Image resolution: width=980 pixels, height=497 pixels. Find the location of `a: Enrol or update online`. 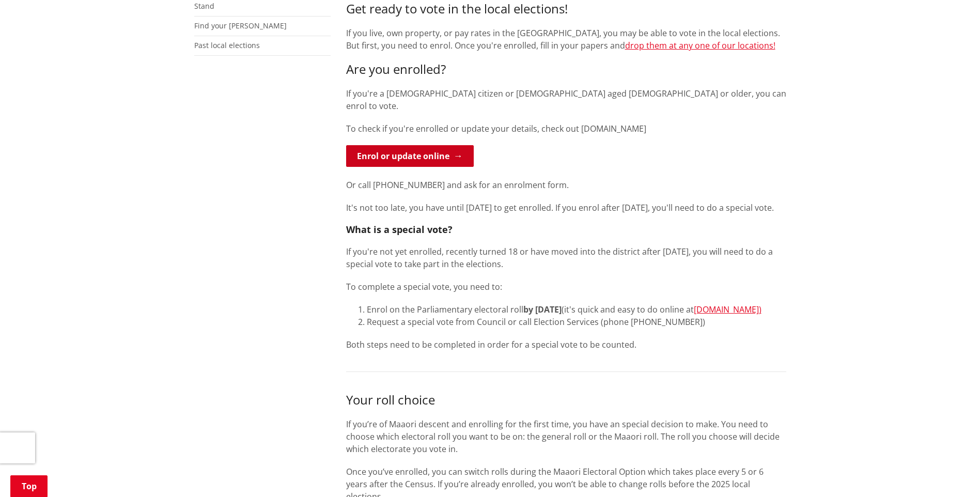

a: Enrol or update online is located at coordinates (410, 156).